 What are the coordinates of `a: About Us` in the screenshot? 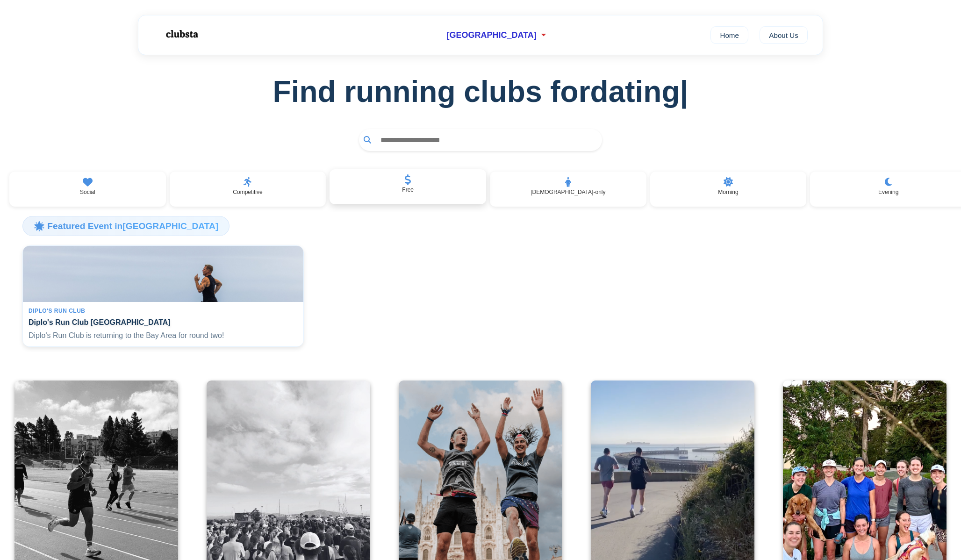 It's located at (784, 35).